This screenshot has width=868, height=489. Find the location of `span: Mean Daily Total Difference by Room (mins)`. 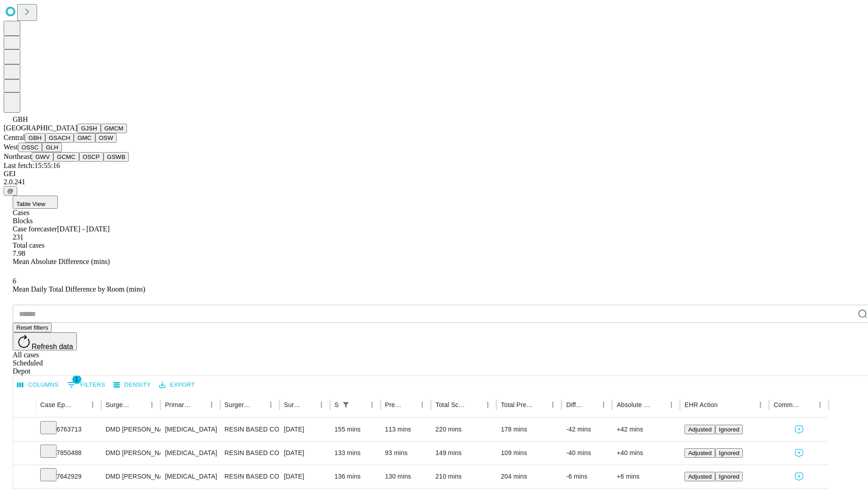

span: Mean Daily Total Difference by Room (mins) is located at coordinates (79, 289).